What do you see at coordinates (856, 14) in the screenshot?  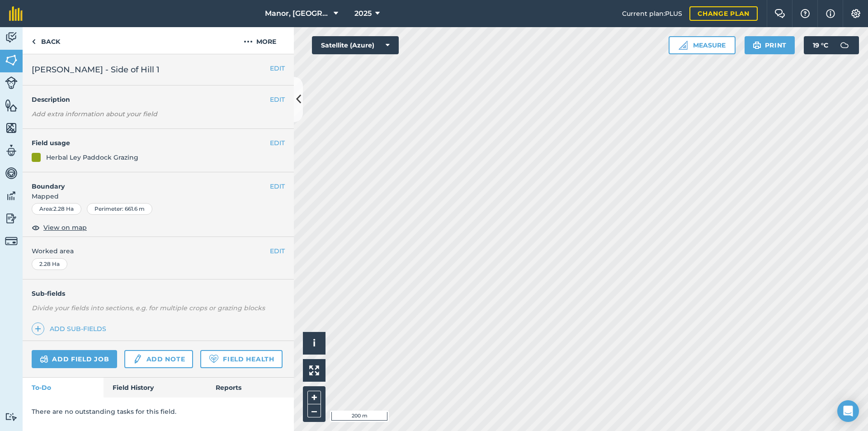 I see `img: A cog icon` at bounding box center [856, 14].